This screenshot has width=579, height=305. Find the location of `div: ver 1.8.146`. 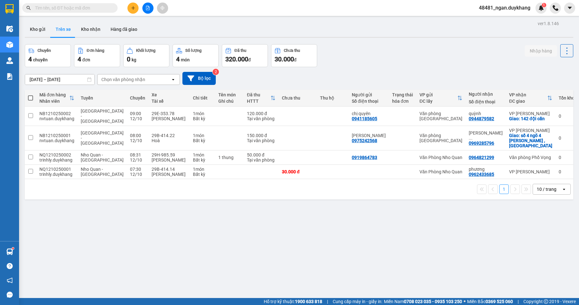

div: ver 1.8.146 is located at coordinates (549, 24).